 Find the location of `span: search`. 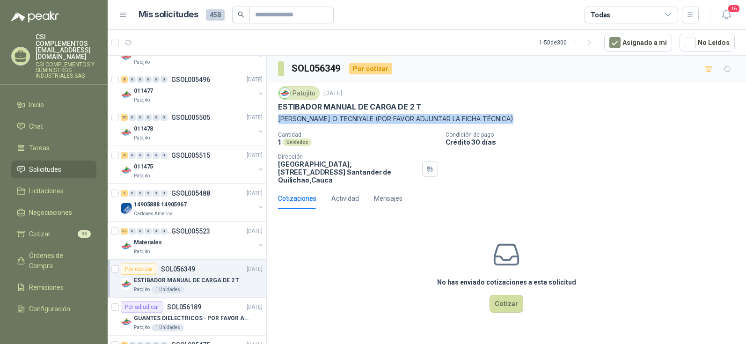

span: search is located at coordinates (241, 15).